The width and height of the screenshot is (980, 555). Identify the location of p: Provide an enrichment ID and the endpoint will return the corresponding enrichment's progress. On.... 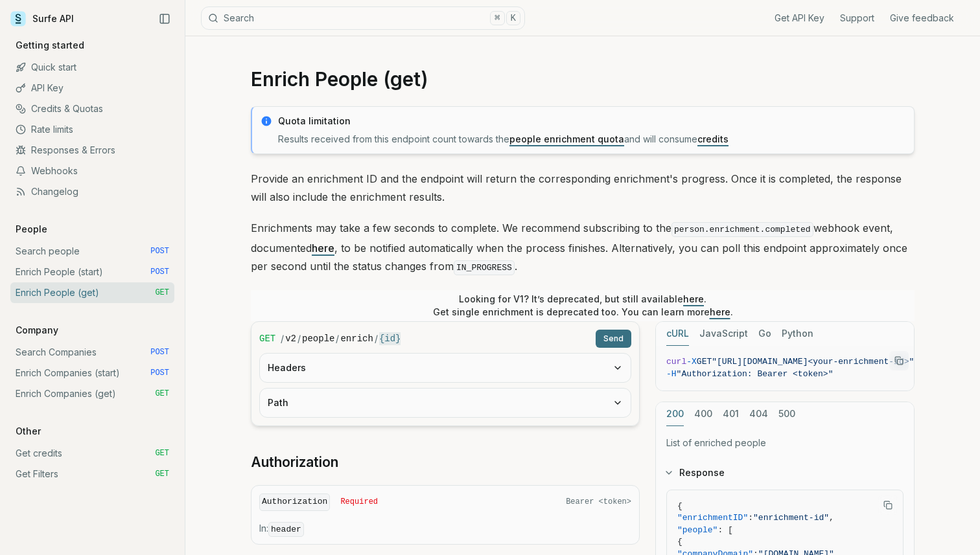
(583, 188).